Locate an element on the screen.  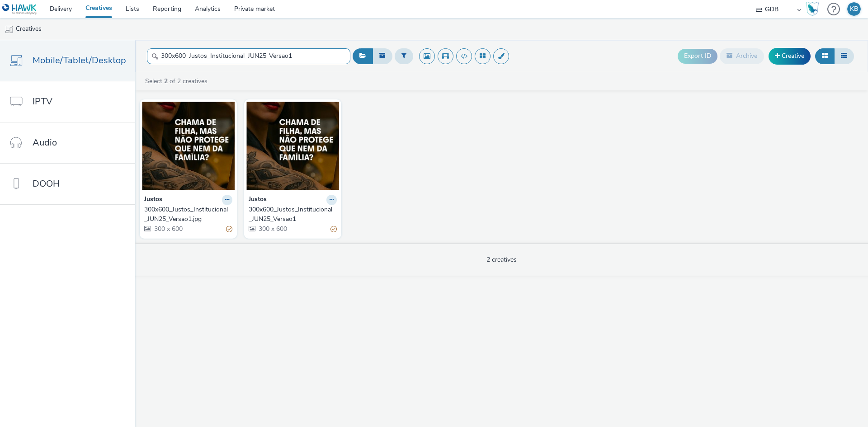
a: Hawk Academy is located at coordinates (814, 9).